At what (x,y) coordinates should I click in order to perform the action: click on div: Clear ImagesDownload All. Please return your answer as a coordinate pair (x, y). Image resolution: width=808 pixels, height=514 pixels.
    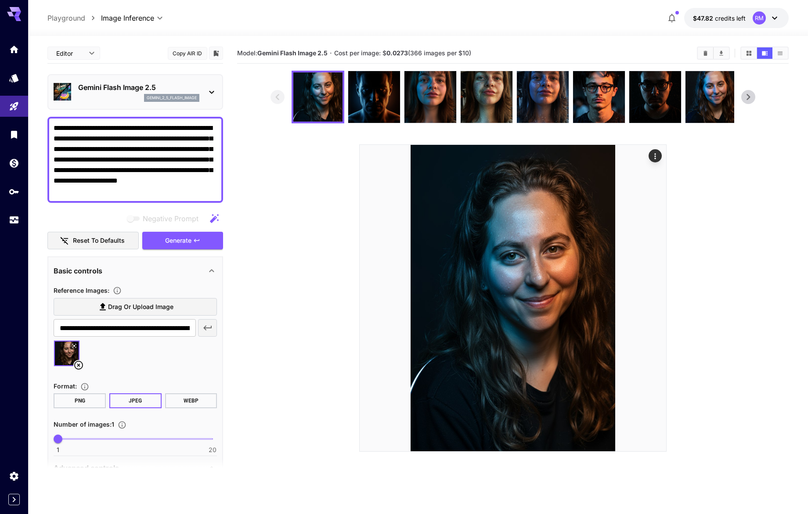
    Looking at the image, I should click on (713, 53).